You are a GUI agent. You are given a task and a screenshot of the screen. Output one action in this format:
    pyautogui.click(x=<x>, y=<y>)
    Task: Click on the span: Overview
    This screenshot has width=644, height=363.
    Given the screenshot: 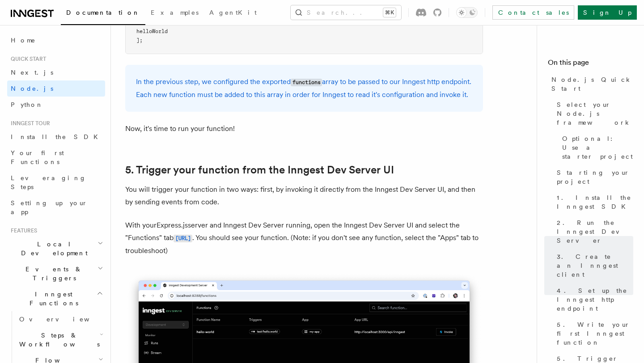 What is the action you would take?
    pyautogui.click(x=65, y=319)
    